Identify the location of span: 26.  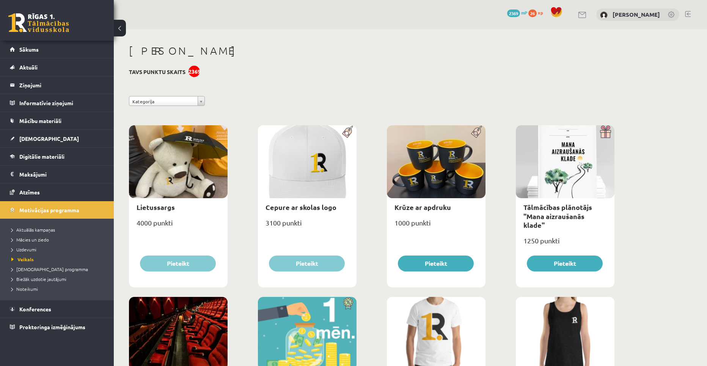
(533, 13).